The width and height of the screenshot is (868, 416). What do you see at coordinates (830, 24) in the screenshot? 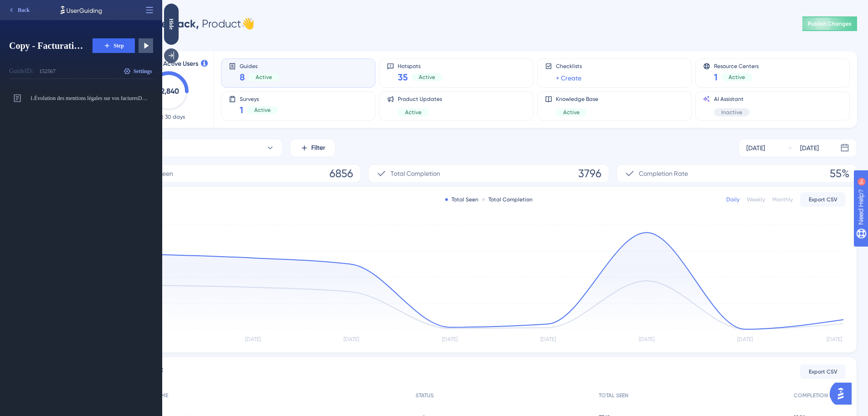
I see `span: Publish Changes` at bounding box center [830, 24].